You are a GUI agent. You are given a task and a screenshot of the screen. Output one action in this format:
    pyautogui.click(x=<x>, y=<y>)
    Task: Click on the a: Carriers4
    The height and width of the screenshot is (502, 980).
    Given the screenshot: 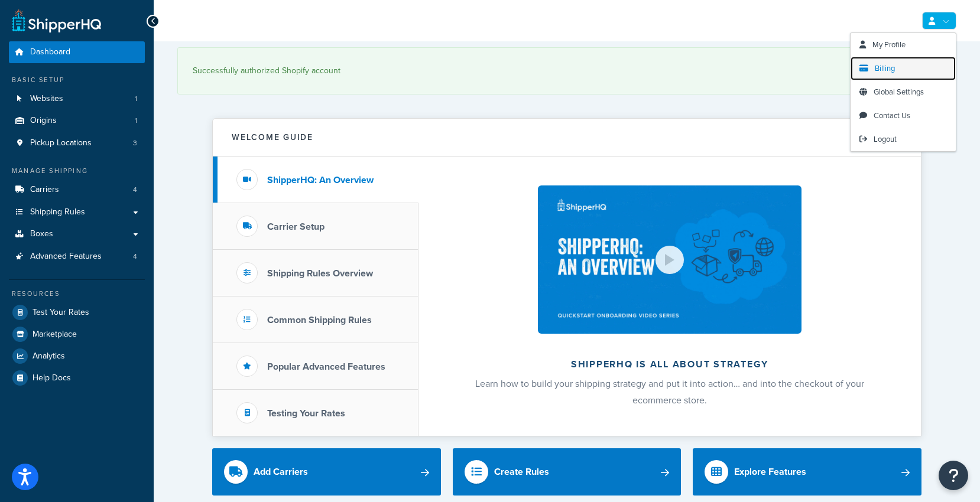 What is the action you would take?
    pyautogui.click(x=77, y=190)
    